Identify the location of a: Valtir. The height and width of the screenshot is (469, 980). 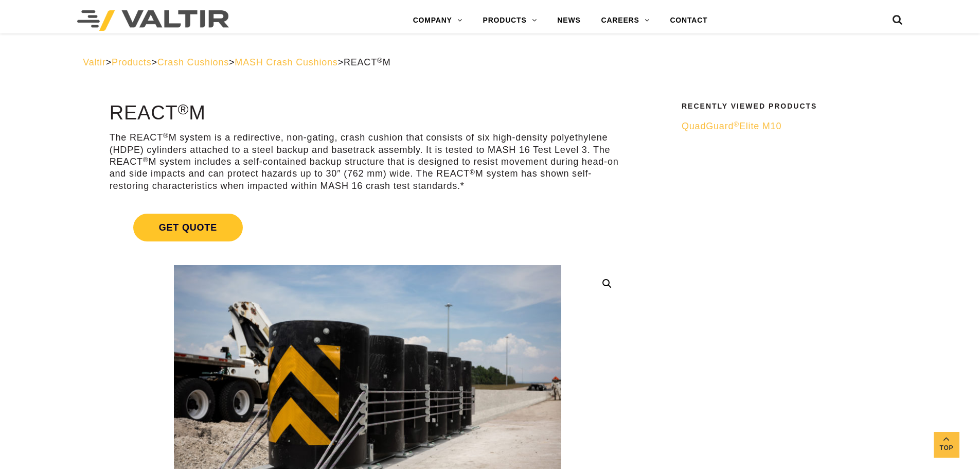
(94, 62).